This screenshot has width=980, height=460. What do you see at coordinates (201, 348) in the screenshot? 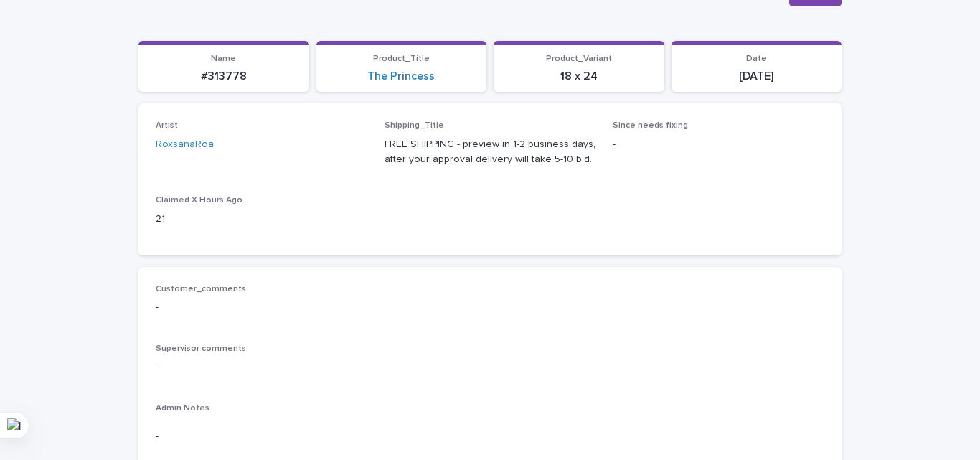
I see `span: Supervisor comments` at bounding box center [201, 348].